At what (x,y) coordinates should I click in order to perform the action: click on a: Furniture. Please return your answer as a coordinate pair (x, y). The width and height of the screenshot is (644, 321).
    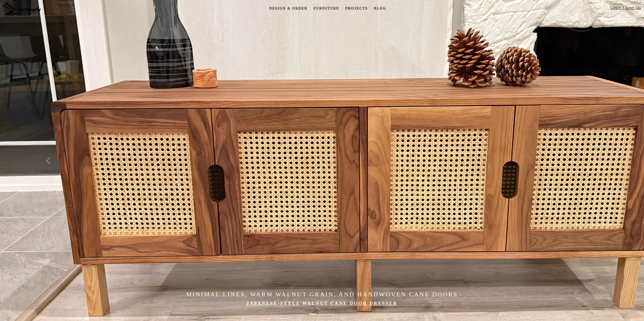
    Looking at the image, I should click on (326, 9).